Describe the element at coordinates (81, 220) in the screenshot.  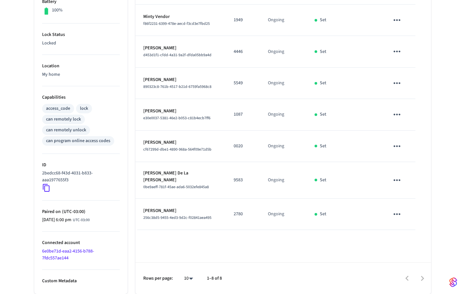
I see `span: UTC-03:00` at that location.